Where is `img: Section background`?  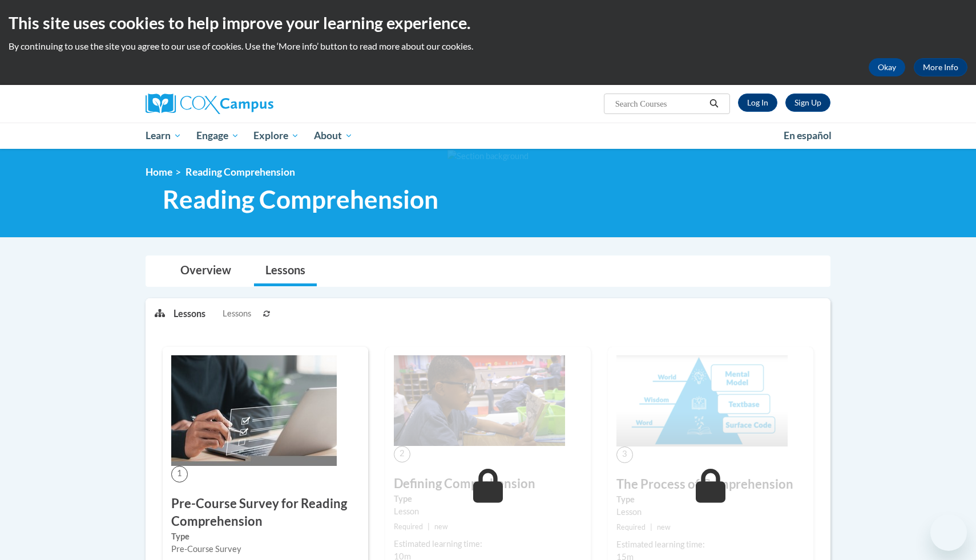
img: Section background is located at coordinates (488, 156).